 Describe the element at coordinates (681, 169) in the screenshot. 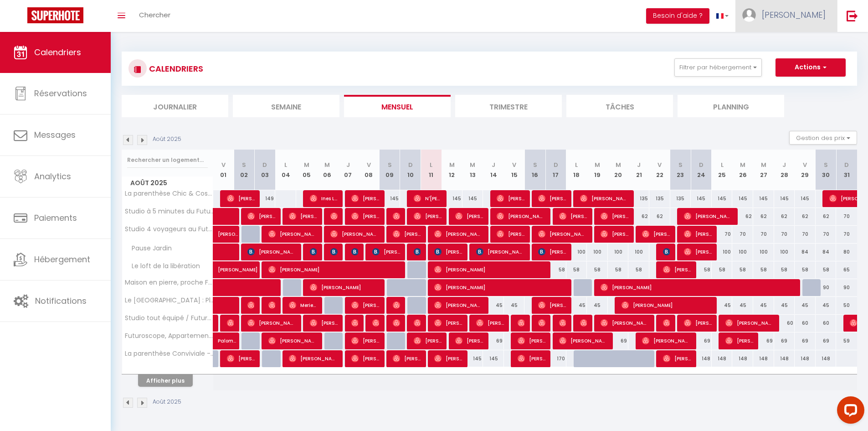

I see `th: 23` at that location.